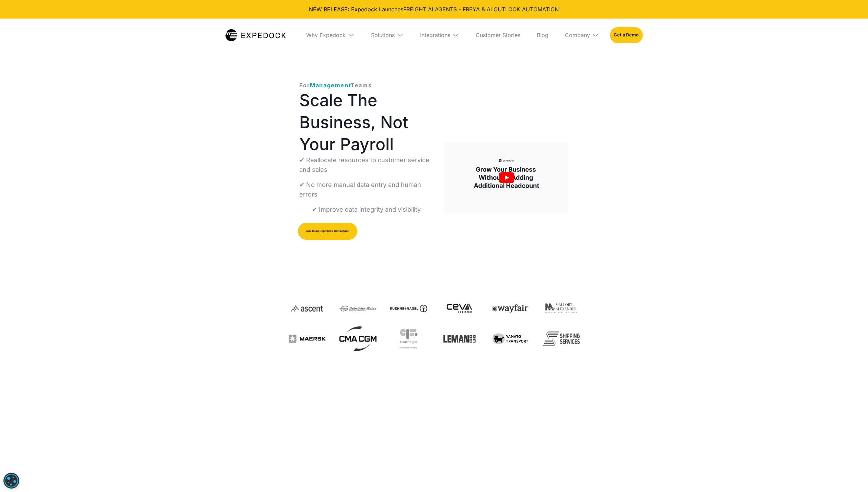 The width and height of the screenshot is (868, 492). Describe the element at coordinates (627, 35) in the screenshot. I see `a: Get a Demo` at that location.